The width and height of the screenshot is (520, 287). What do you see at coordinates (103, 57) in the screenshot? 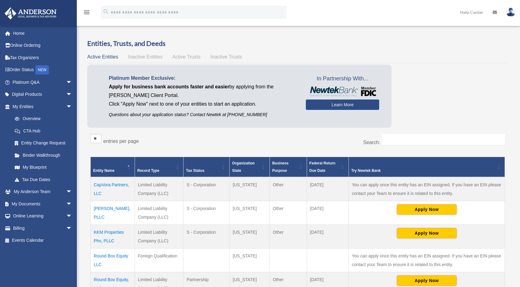
I see `span: Active Entities` at bounding box center [103, 57].